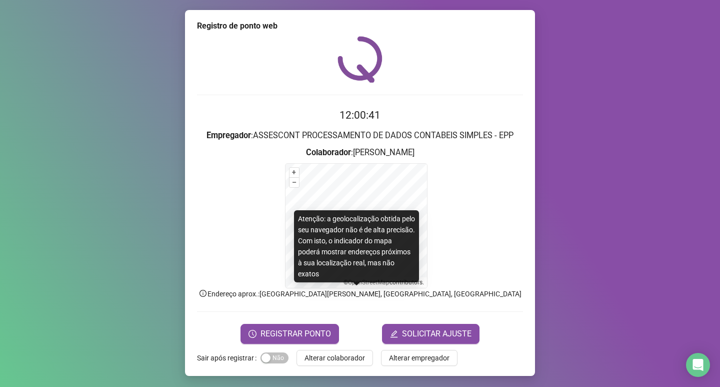  Describe the element at coordinates (360, 136) in the screenshot. I see `h3: : ASSESCONT PROCESSAMENTO DE DADOS CONTABEIS SIMPLES - EPP` at that location.